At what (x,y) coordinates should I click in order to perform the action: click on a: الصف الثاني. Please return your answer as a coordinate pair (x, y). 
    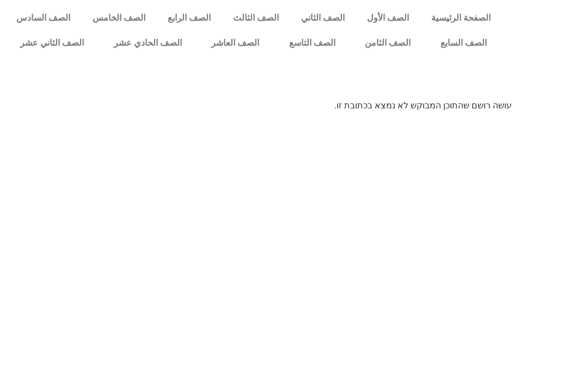
    Looking at the image, I should click on (322, 18).